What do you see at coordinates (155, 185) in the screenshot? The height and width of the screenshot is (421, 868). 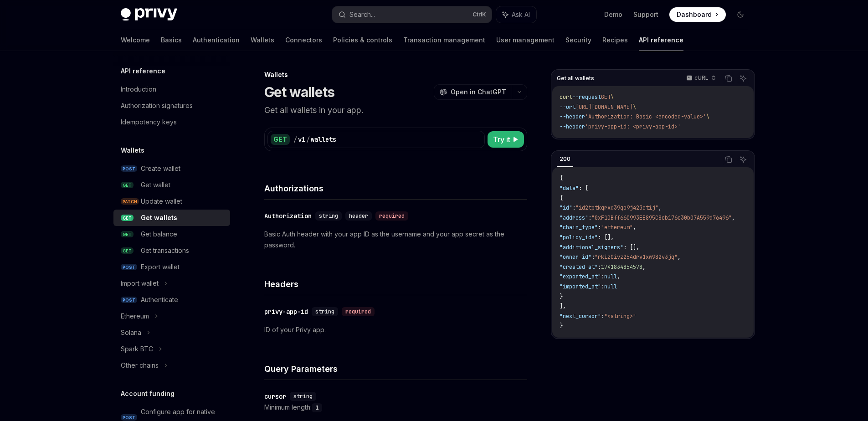 I see `div: Get wallet` at bounding box center [155, 185].